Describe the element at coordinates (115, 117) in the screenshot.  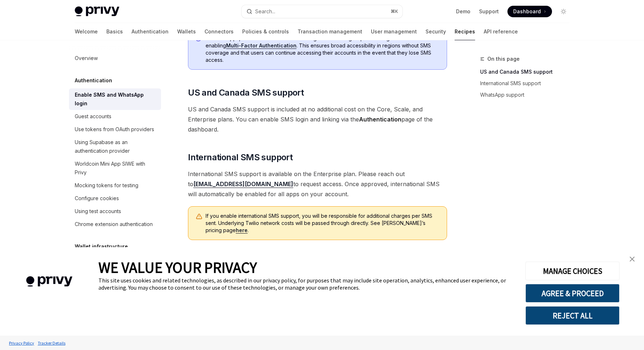
I see `a: Guest accounts` at that location.